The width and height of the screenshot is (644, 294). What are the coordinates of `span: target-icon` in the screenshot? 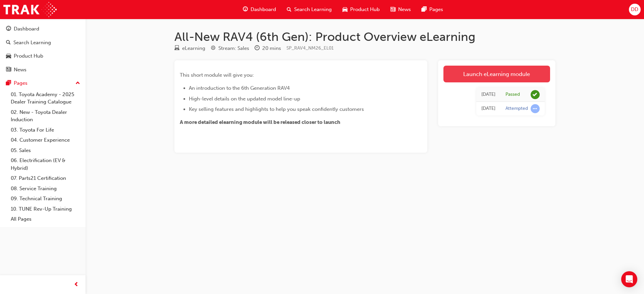 It's located at (213, 49).